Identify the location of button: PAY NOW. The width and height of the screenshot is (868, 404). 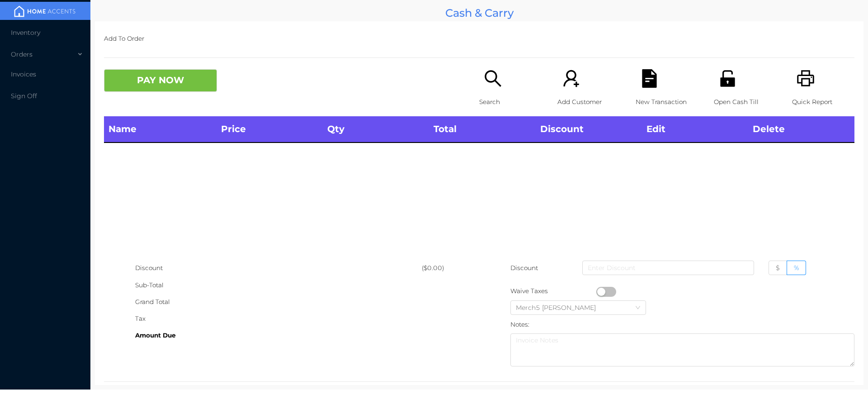
(161, 81).